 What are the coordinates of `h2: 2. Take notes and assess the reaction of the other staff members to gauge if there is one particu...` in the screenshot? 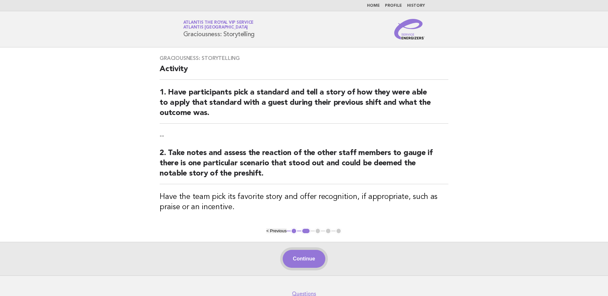 It's located at (304, 166).